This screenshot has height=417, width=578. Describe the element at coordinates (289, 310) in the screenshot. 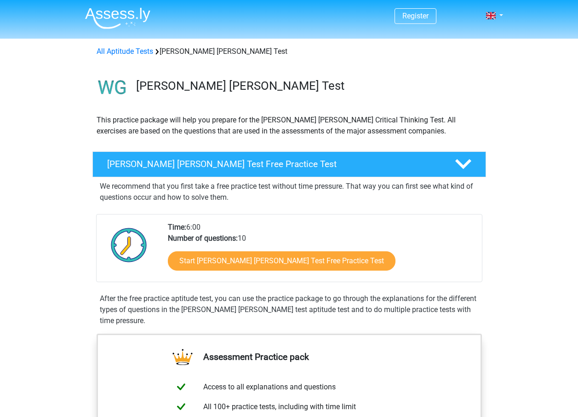

I see `div: After the free practice aptitude test, you can use the practice package to go through the explana...` at that location.